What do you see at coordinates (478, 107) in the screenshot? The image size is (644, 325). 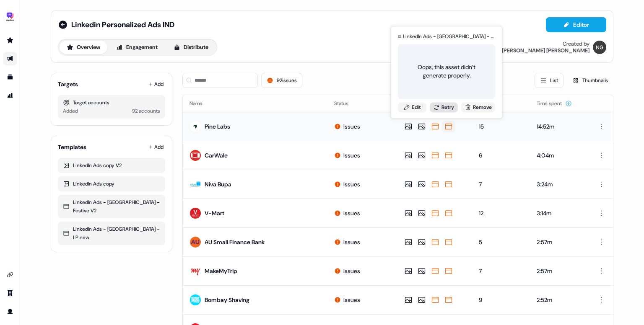 I see `button: Remove` at bounding box center [478, 107].